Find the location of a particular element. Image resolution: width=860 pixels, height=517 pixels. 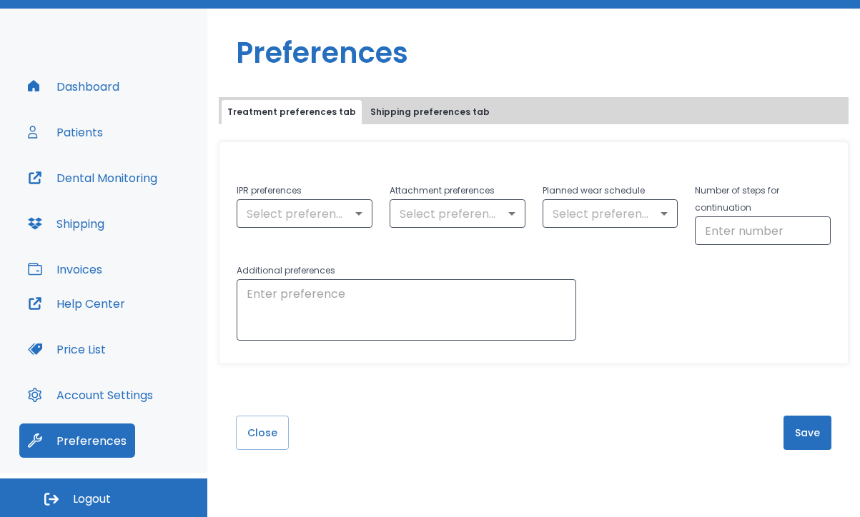

p: Attachment preferences is located at coordinates (457, 191).